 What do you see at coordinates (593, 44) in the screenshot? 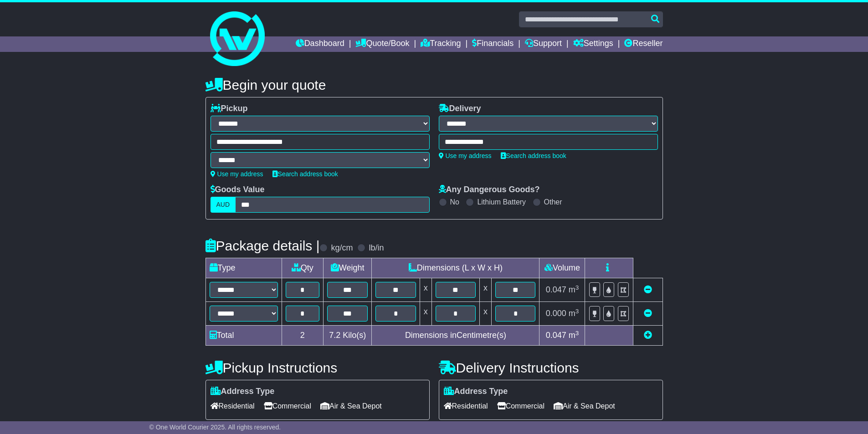
I see `a: Settings` at bounding box center [593, 44].